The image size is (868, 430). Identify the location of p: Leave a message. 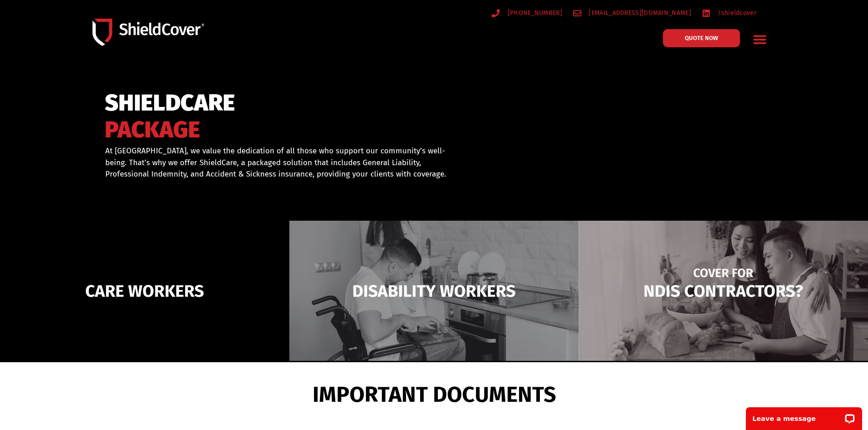
(58, 18).